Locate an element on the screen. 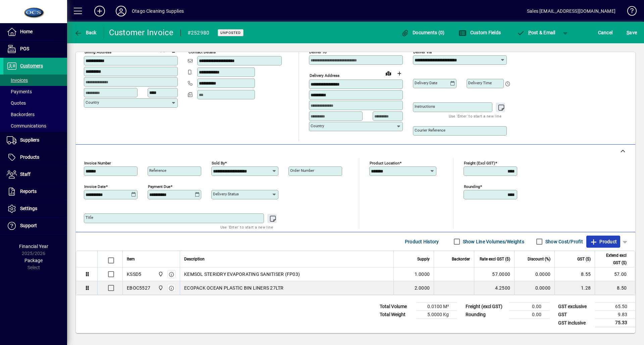  span: Item is located at coordinates (131, 259).